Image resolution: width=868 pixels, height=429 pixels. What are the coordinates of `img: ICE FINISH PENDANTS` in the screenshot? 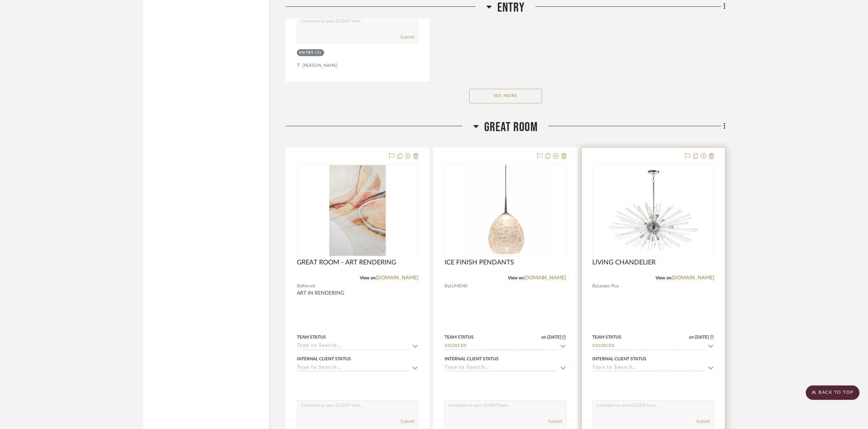 It's located at (505, 210).